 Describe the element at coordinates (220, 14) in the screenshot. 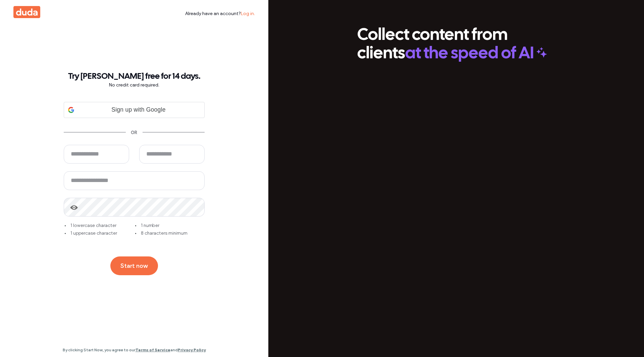

I see `div: Already have an account?` at that location.